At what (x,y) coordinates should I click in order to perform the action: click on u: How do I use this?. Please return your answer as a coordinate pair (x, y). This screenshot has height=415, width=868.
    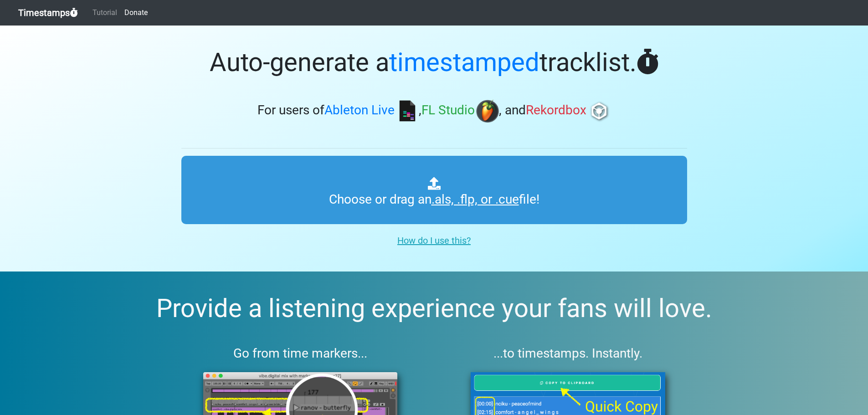
    Looking at the image, I should click on (434, 241).